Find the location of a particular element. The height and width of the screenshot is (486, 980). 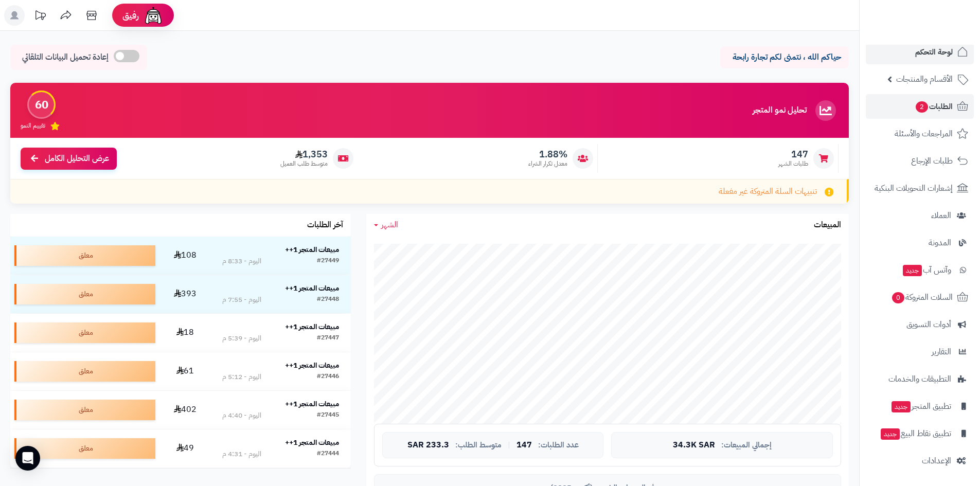

span: الطلبات is located at coordinates (934, 106).